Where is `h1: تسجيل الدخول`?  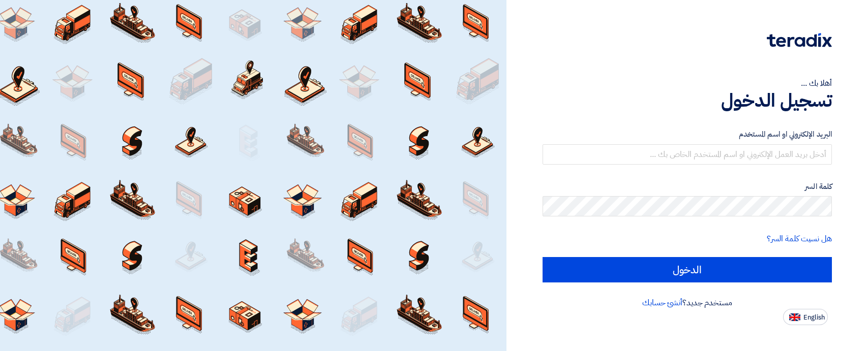
h1: تسجيل الدخول is located at coordinates (687, 100).